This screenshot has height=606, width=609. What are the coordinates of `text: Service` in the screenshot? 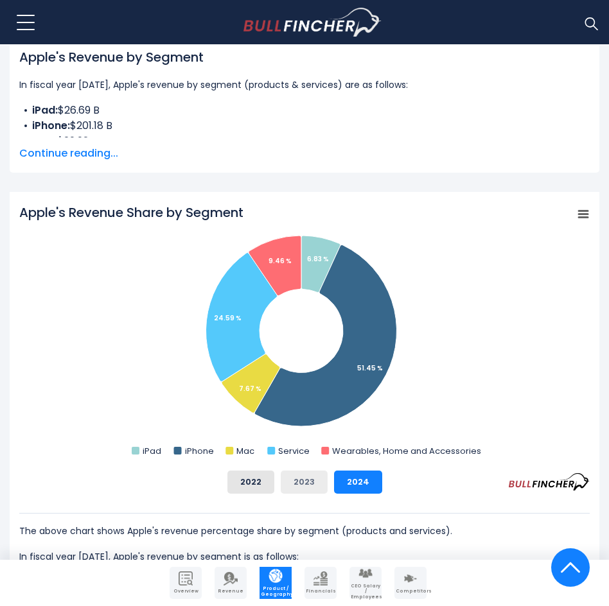 It's located at (293, 451).